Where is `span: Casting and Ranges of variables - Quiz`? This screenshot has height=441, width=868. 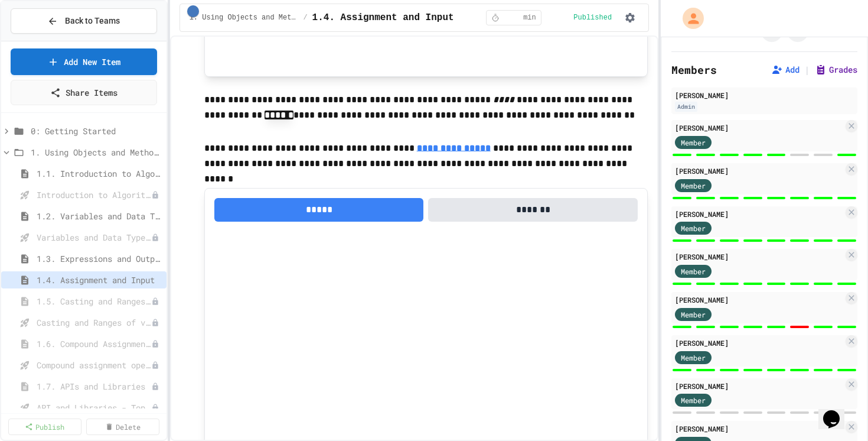
span: Casting and Ranges of variables - Quiz is located at coordinates (94, 322).